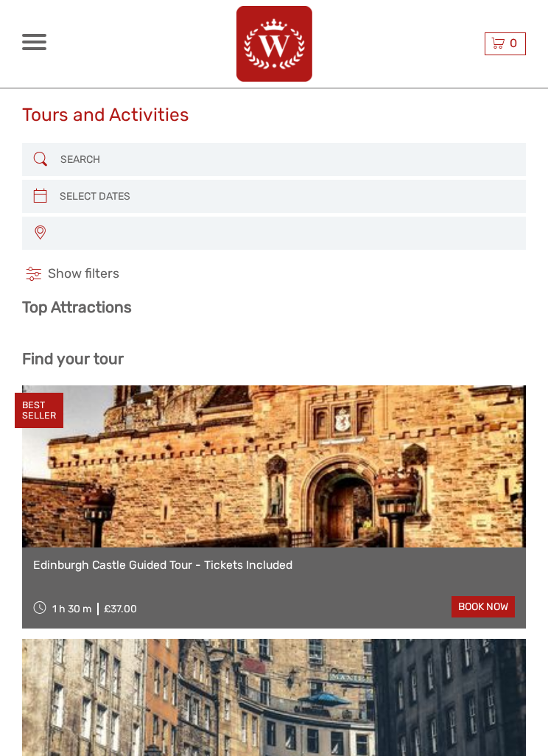 The height and width of the screenshot is (756, 548). I want to click on b: Top Attractions, so click(76, 307).